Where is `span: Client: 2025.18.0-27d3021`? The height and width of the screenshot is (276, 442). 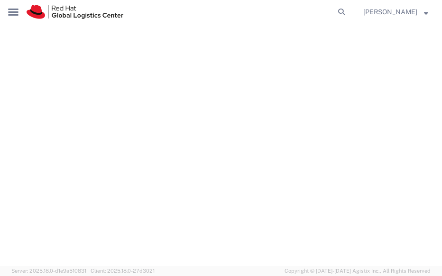 span: Client: 2025.18.0-27d3021 is located at coordinates (122, 271).